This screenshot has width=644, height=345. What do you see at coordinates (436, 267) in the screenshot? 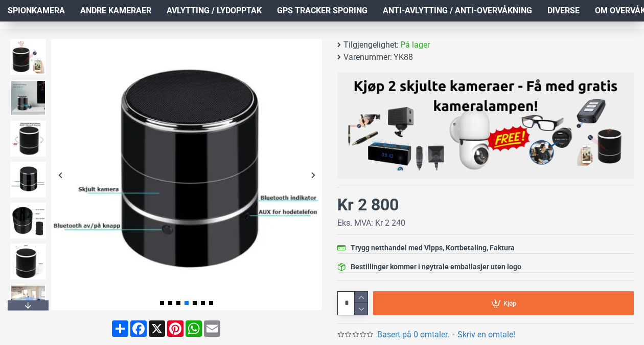
I see `div: Bestillinger kommer i nøytrale emballasjer uten logo` at bounding box center [436, 267].